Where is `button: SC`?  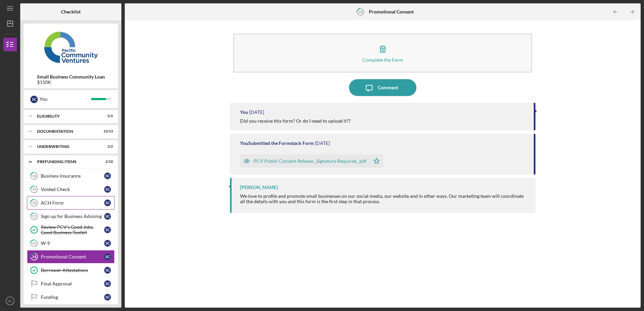
button: SC is located at coordinates (10, 301).